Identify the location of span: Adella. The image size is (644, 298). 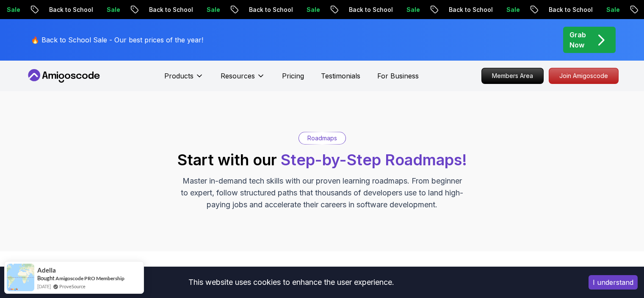
(47, 270).